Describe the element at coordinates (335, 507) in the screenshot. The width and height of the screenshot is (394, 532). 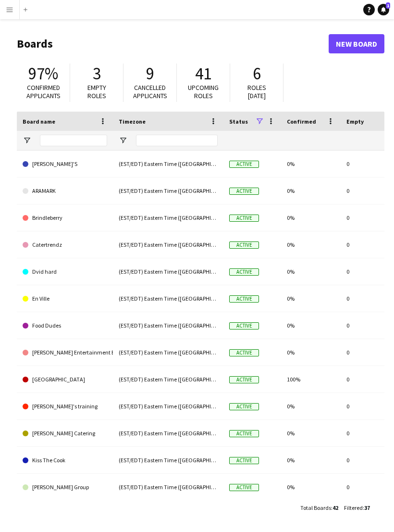
I see `span: 42` at that location.